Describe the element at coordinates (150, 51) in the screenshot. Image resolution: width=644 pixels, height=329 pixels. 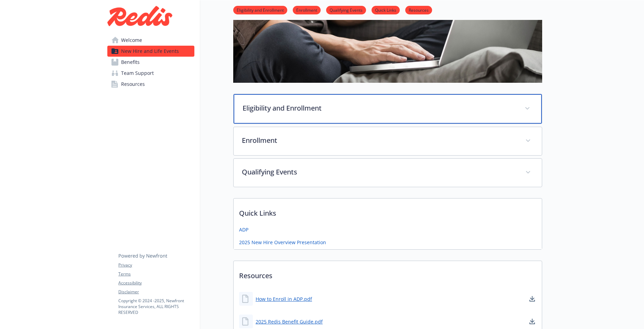
I see `a: New Hire and Life Events` at that location.